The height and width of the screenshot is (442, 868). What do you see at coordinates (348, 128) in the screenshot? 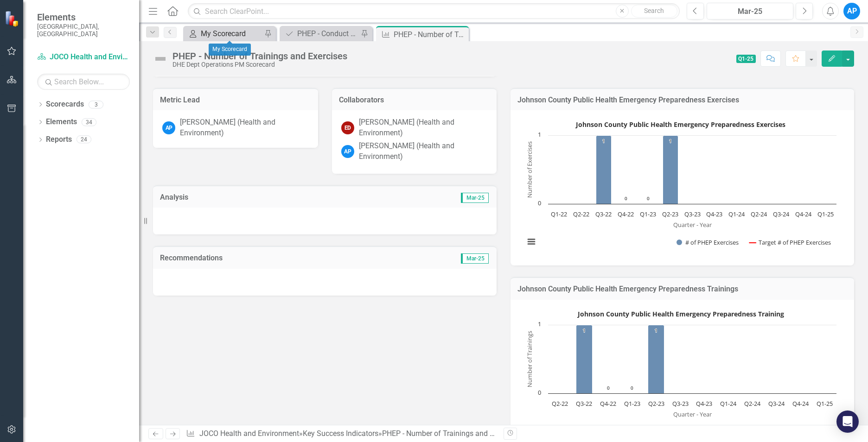
I see `div: ED` at bounding box center [348, 128].